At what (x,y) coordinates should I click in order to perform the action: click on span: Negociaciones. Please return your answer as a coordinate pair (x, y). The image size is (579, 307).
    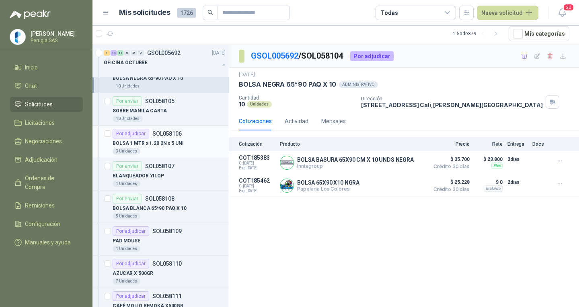
    Looking at the image, I should click on (43, 141).